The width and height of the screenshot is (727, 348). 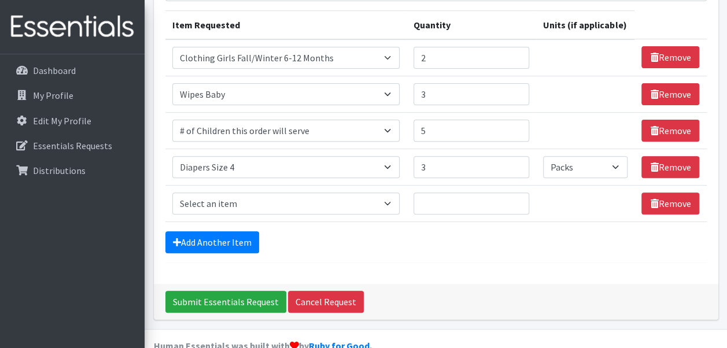 What do you see at coordinates (72, 27) in the screenshot?
I see `img: HumanEssentials` at bounding box center [72, 27].